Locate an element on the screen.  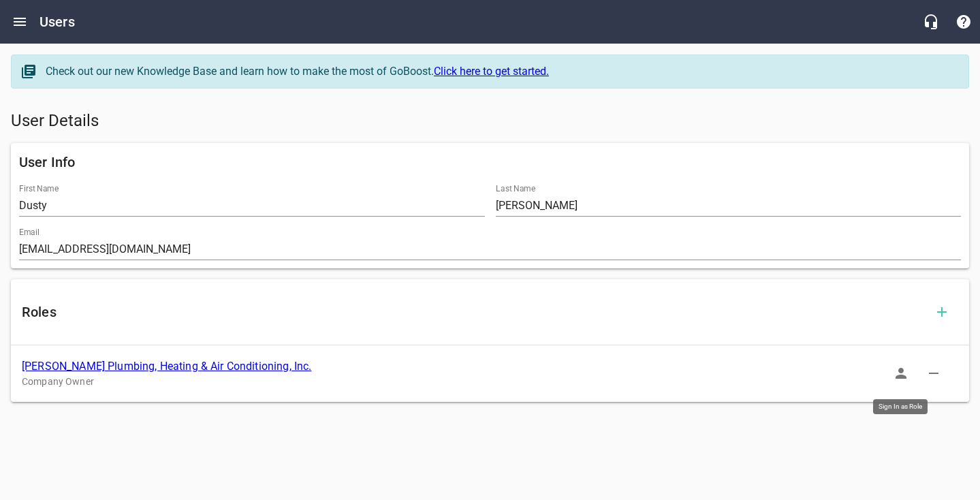
h5: User Details is located at coordinates (490, 121).